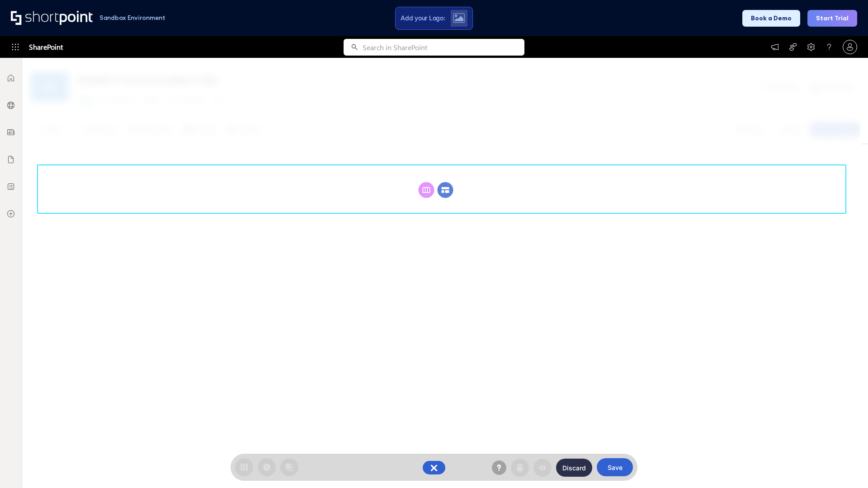 This screenshot has width=868, height=488. What do you see at coordinates (46, 47) in the screenshot?
I see `span: SharePoint` at bounding box center [46, 47].